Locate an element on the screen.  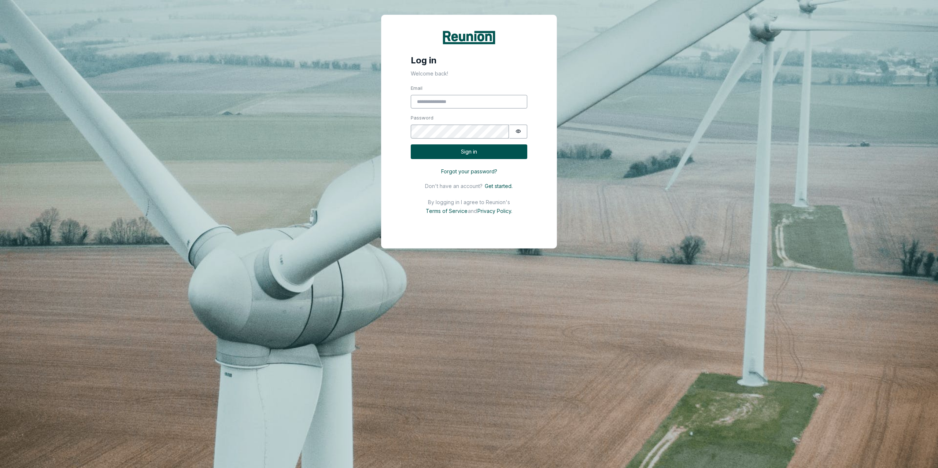
button: Sign in is located at coordinates (469, 152).